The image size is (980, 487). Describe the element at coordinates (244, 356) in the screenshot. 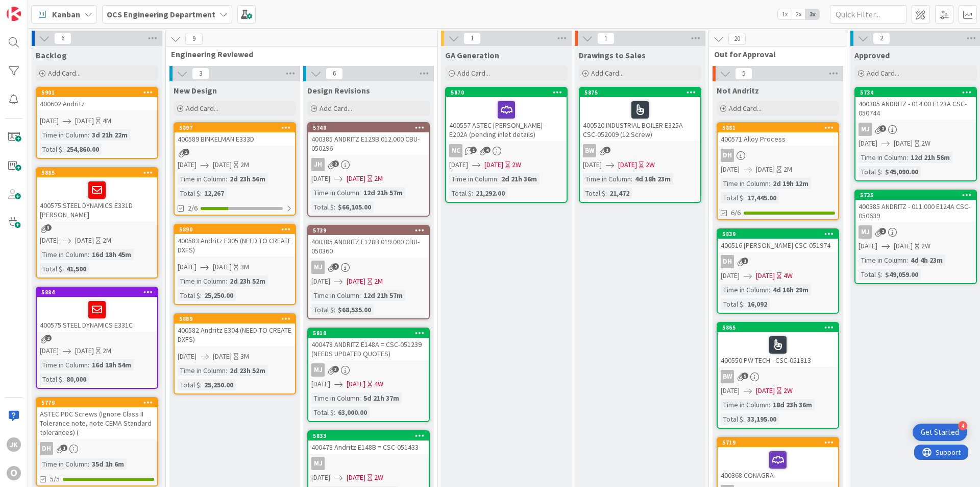

I see `div: 3M` at that location.